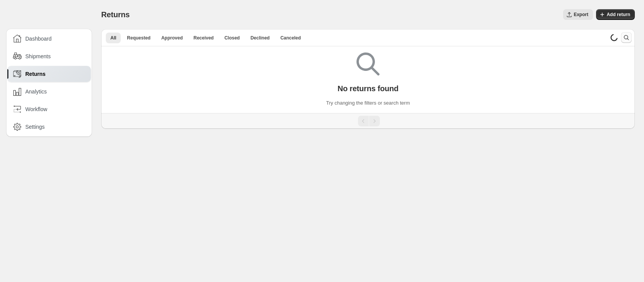 Image resolution: width=644 pixels, height=282 pixels. Describe the element at coordinates (38, 39) in the screenshot. I see `span: Dashboard` at that location.